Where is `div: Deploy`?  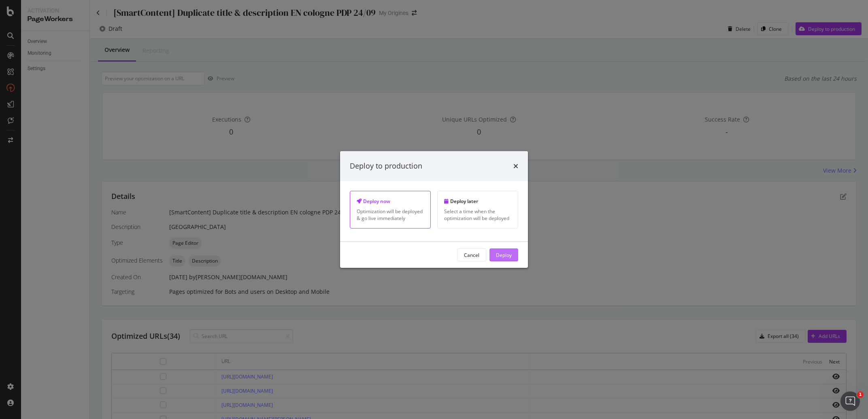
div: Deploy is located at coordinates (503, 254).